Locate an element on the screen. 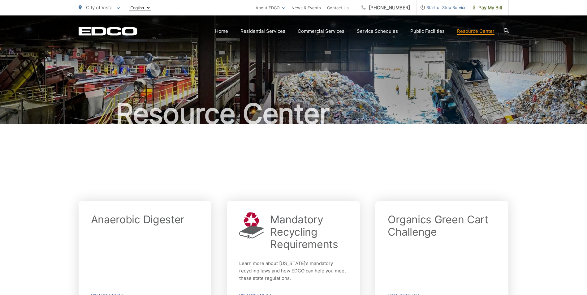 Image resolution: width=587 pixels, height=295 pixels. a: News & Events is located at coordinates (306, 8).